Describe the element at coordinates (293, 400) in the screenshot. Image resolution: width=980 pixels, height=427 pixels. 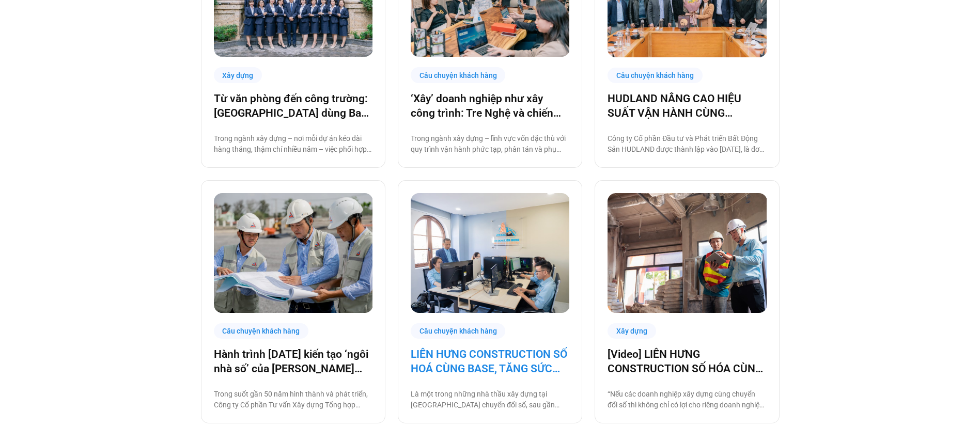
I see `p: Trong suốt gần 50 năm hình thành và phát triển, Công ty Cổ phần Tư vấn Xây dựng Tổng hợp (Nagecco...` at that location.